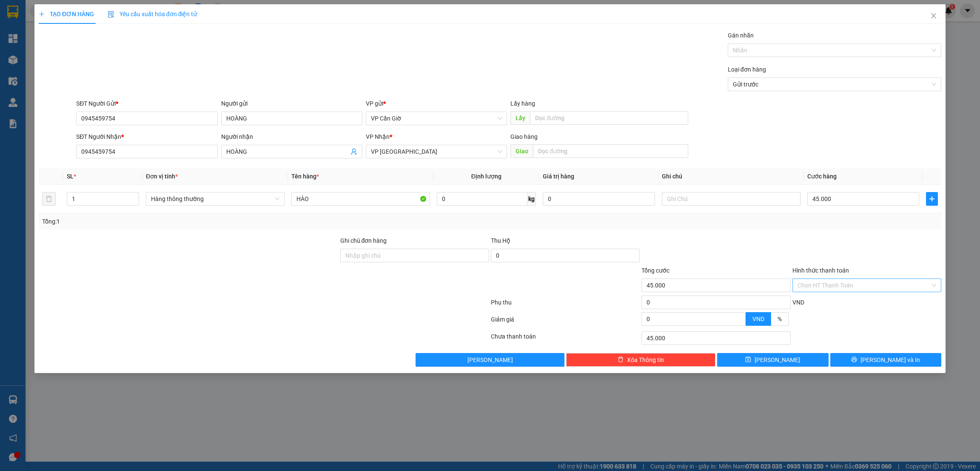 The image size is (980, 471). I want to click on span: save, so click(748, 360).